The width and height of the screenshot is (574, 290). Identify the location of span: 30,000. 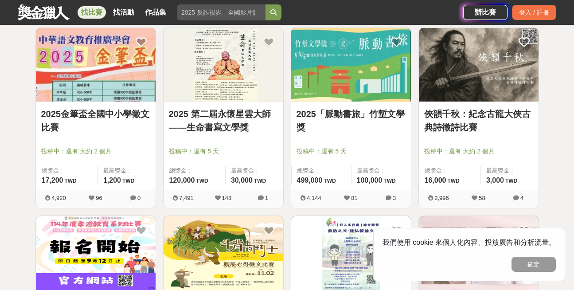
(241, 180).